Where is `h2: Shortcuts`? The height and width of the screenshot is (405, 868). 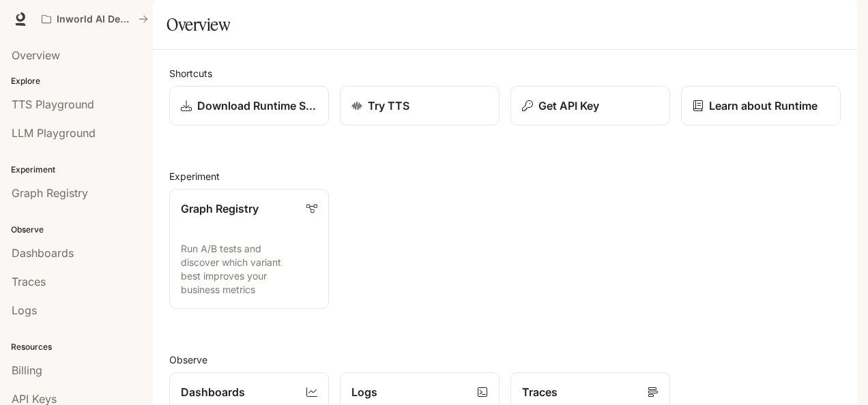 h2: Shortcuts is located at coordinates (505, 73).